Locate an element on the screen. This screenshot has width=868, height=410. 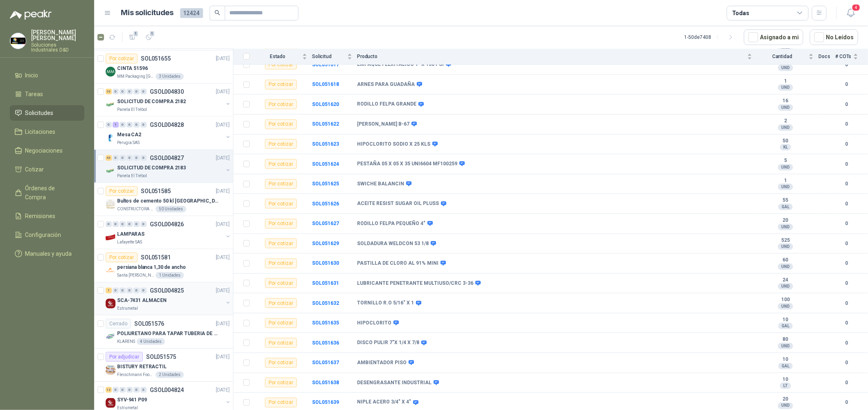
b: SOL051631 is located at coordinates (325, 283).